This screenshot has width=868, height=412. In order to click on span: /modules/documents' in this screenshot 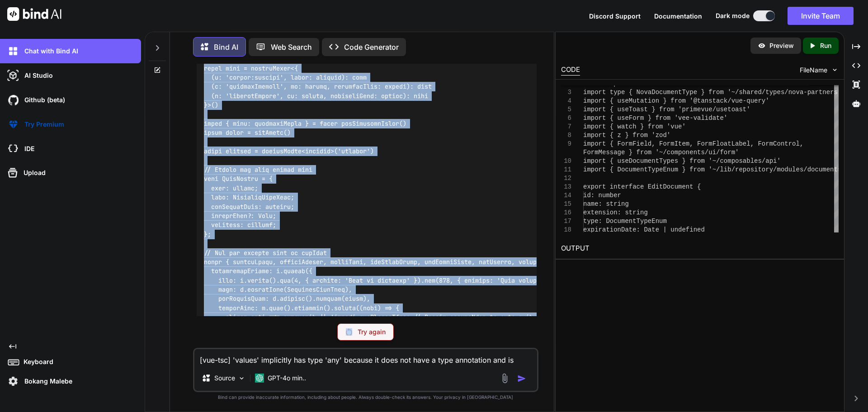, I will do `click(809, 170)`.